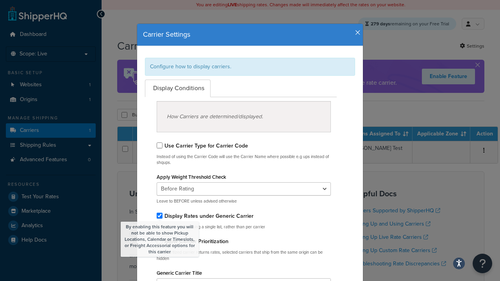 This screenshot has width=500, height=281. What do you see at coordinates (159, 145) in the screenshot?
I see `input: Use Carrier Type for Carrier Code` at bounding box center [159, 145].